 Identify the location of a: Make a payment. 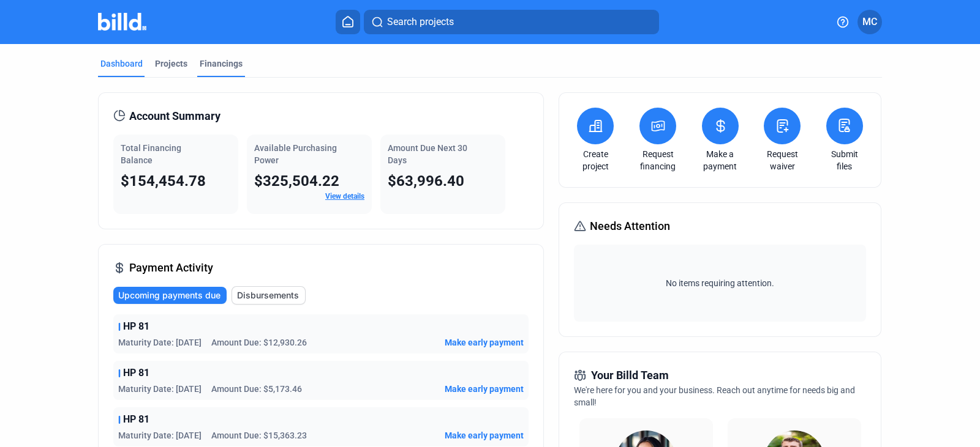
(720, 160).